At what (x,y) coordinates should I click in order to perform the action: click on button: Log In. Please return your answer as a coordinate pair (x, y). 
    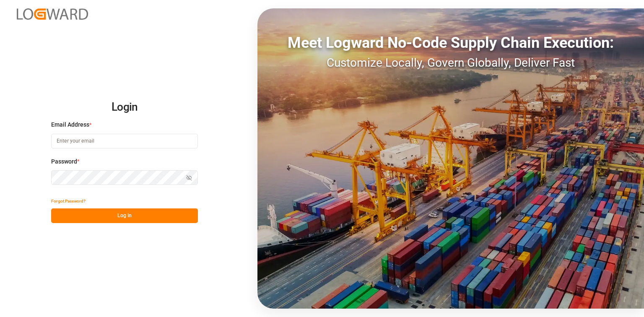
    Looking at the image, I should click on (125, 216).